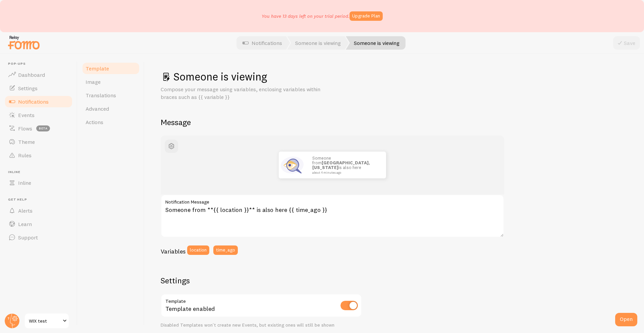 The height and width of the screenshot is (333, 644). What do you see at coordinates (292, 165) in the screenshot?
I see `img: Fomo` at bounding box center [292, 165].